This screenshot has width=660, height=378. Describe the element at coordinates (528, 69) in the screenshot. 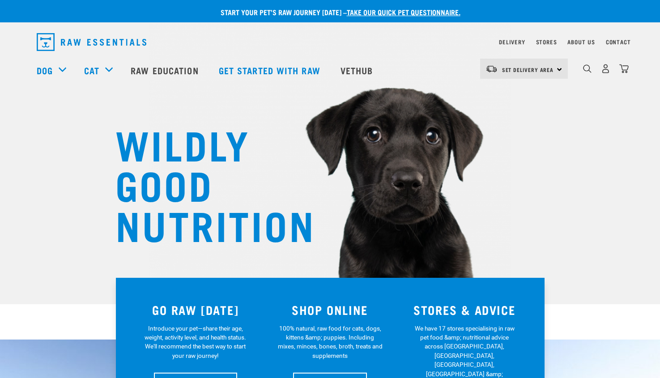

I see `span: Set Delivery Area` at that location.